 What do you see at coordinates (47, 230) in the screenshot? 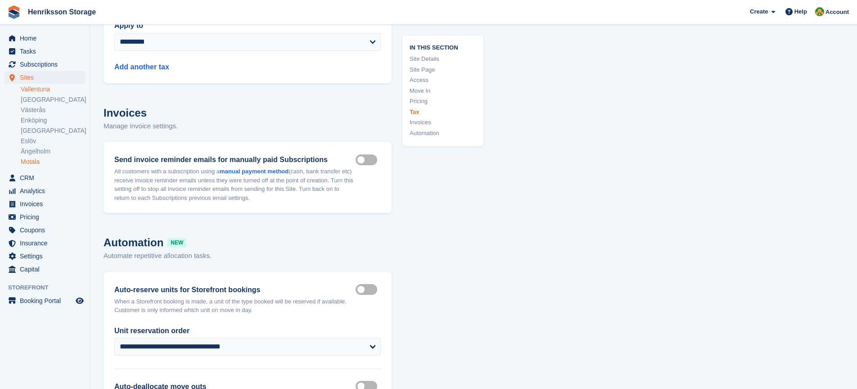
I see `span: Coupons` at bounding box center [47, 230].